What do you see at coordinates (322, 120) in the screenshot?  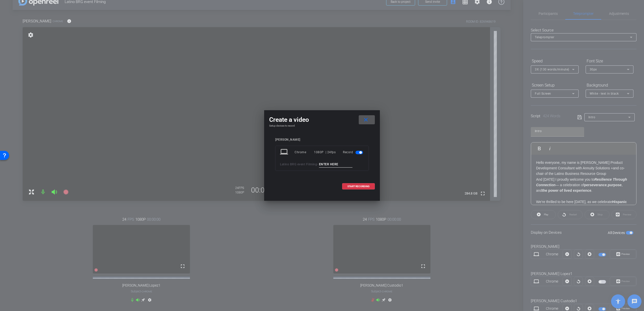 I see `div: Create a video` at bounding box center [322, 120].